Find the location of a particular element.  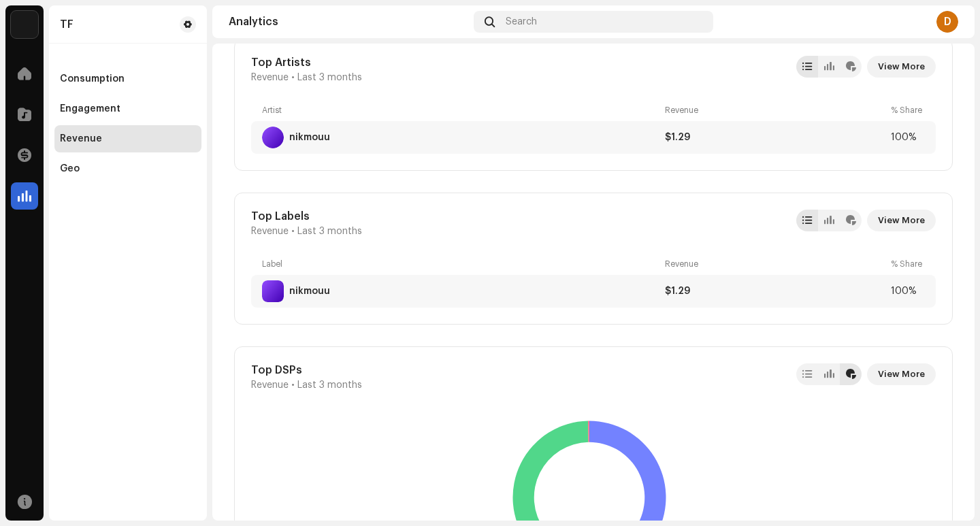

div: Top DSPs is located at coordinates (306, 370).